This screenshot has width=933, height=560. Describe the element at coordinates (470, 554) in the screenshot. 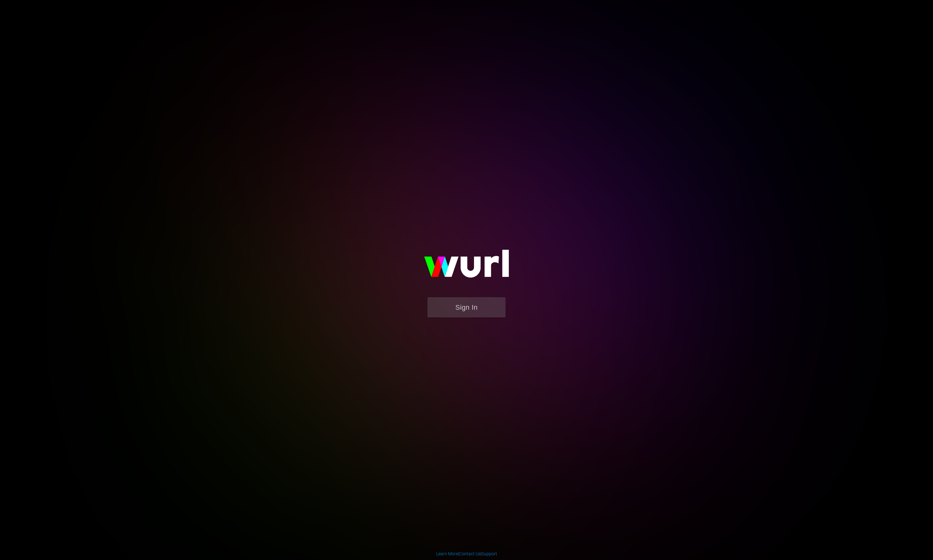

I see `a: Contact Us` at that location.